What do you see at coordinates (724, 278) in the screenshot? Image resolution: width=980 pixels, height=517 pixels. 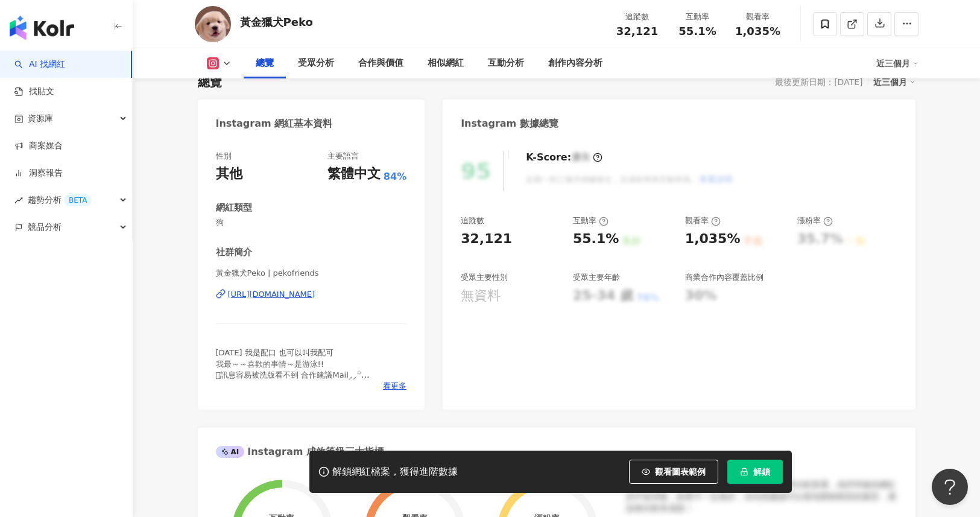 I see `div: 商業合作內容覆蓋比例` at bounding box center [724, 278].